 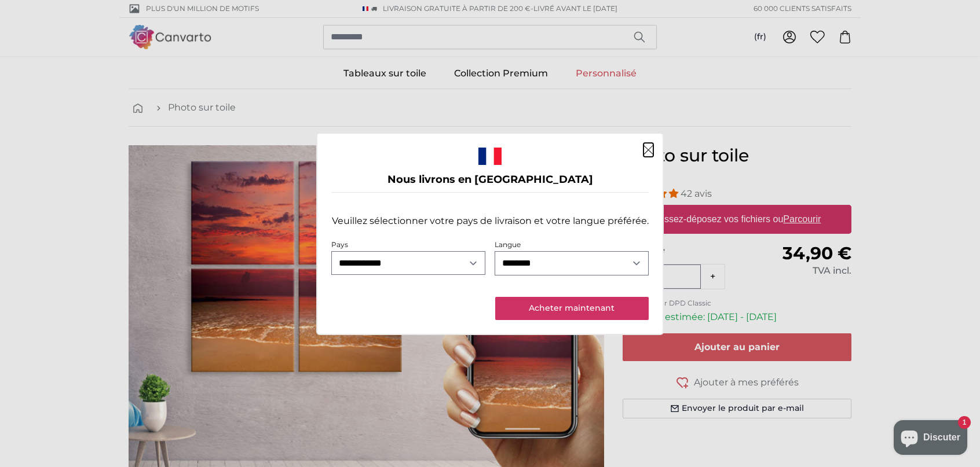 I want to click on button: Fermer, so click(x=648, y=150).